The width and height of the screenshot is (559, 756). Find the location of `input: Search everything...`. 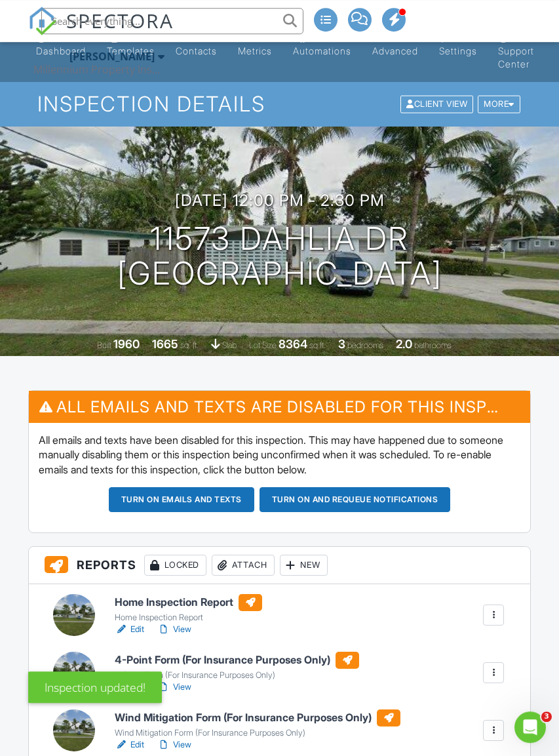

input: Search everything... is located at coordinates (172, 21).